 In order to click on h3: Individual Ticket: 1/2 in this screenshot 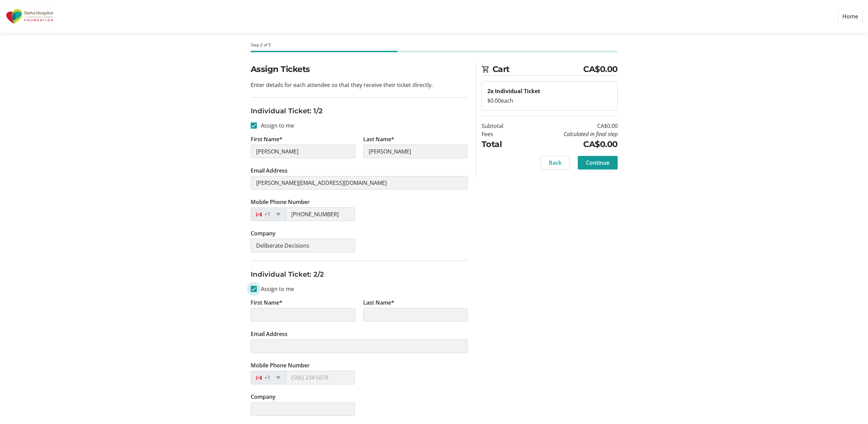, I will do `click(359, 111)`.